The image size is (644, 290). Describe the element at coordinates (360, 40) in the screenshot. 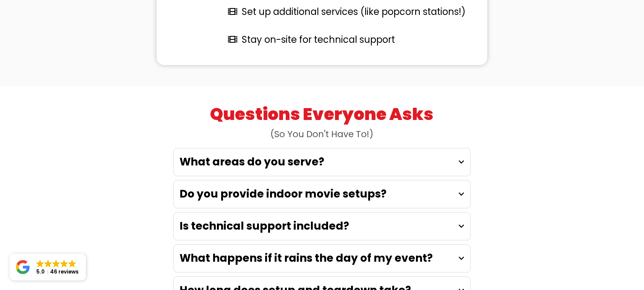

I see `p: Stay on-site for technical support` at that location.